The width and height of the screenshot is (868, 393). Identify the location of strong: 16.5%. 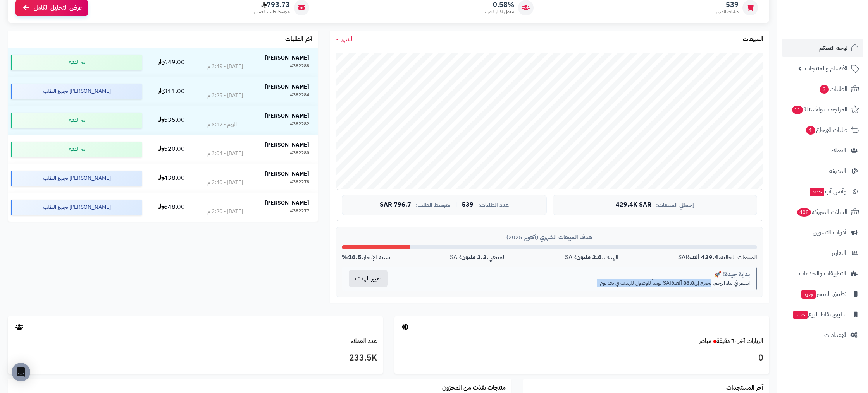
(351, 258).